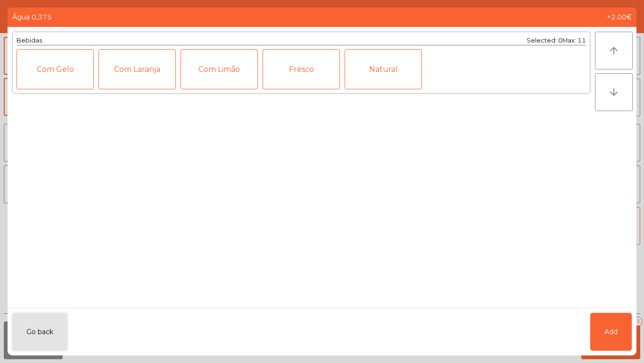 This screenshot has height=363, width=644. I want to click on i: arrow_upward, so click(614, 51).